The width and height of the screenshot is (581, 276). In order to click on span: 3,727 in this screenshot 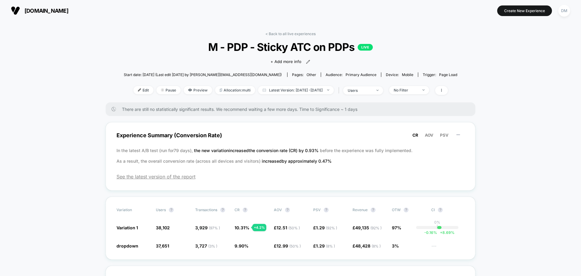, I will do `click(206, 245)`.